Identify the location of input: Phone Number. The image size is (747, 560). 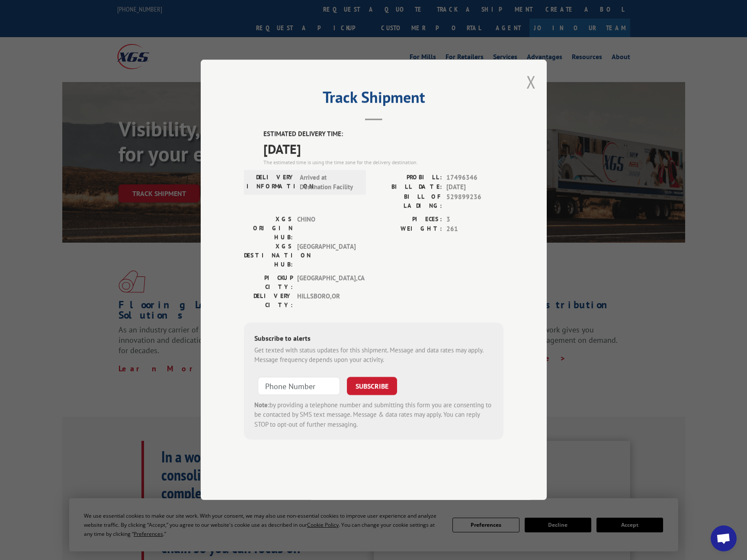
(299, 387).